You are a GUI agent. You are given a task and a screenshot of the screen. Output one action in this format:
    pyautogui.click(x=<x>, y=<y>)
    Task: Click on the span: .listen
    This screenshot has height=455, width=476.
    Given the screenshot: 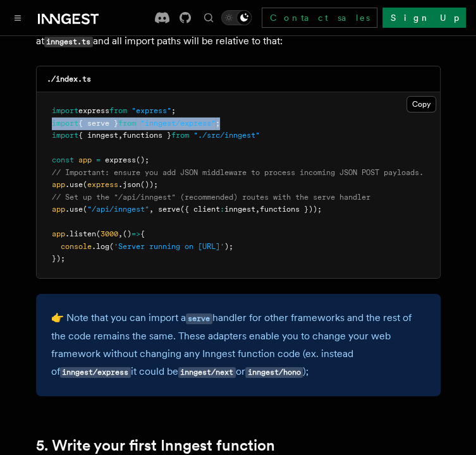 What is the action you would take?
    pyautogui.click(x=80, y=234)
    